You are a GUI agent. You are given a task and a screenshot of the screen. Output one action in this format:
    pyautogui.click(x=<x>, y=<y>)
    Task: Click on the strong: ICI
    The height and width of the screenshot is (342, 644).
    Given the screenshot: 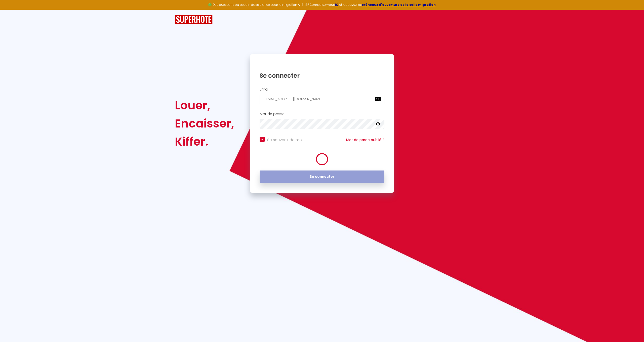 What is the action you would take?
    pyautogui.click(x=337, y=5)
    